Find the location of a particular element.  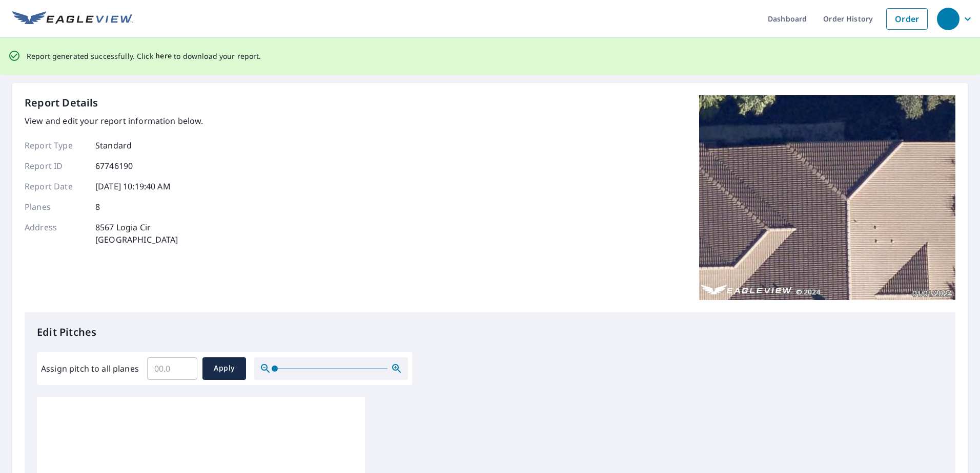

a: Order is located at coordinates (906, 19).